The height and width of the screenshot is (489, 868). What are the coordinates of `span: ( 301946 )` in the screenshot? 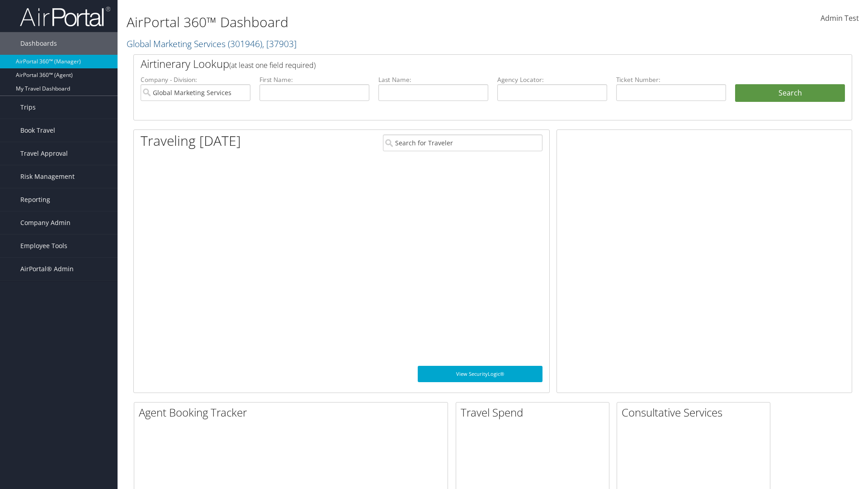 It's located at (245, 44).